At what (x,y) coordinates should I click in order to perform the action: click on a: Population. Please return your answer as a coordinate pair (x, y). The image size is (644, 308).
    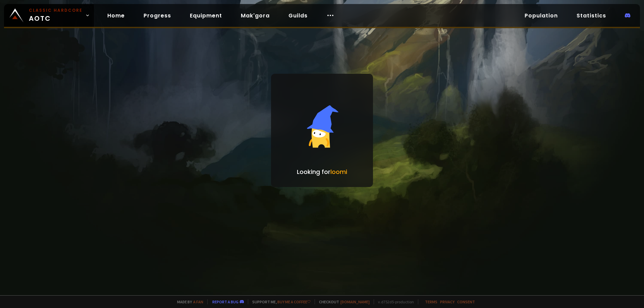
    Looking at the image, I should click on (541, 15).